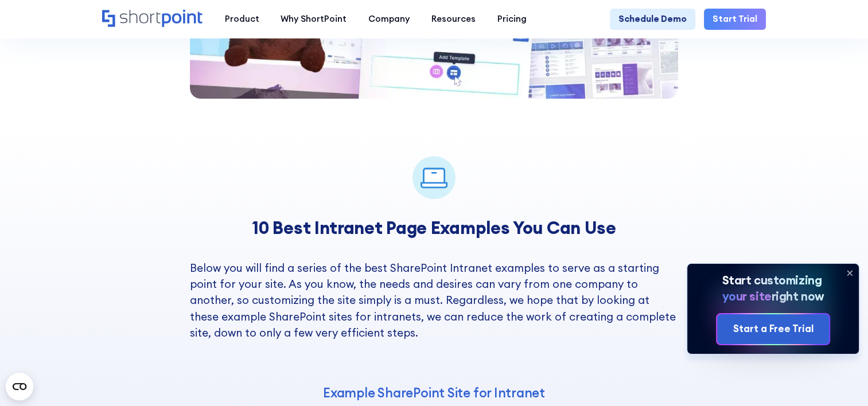 The width and height of the screenshot is (868, 406). What do you see at coordinates (242, 19) in the screenshot?
I see `div: Product` at bounding box center [242, 19].